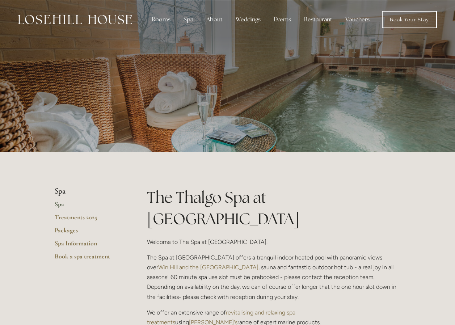  What do you see at coordinates (89, 207) in the screenshot?
I see `a: Spa` at bounding box center [89, 207].